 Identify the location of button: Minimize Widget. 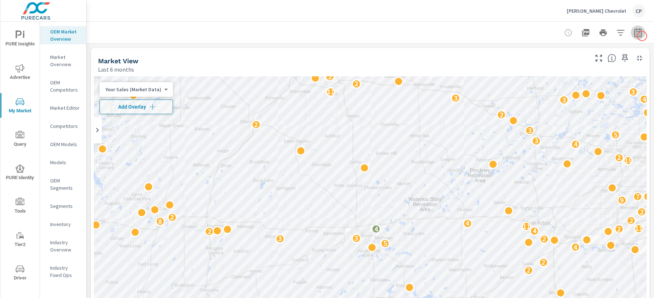
(639, 58).